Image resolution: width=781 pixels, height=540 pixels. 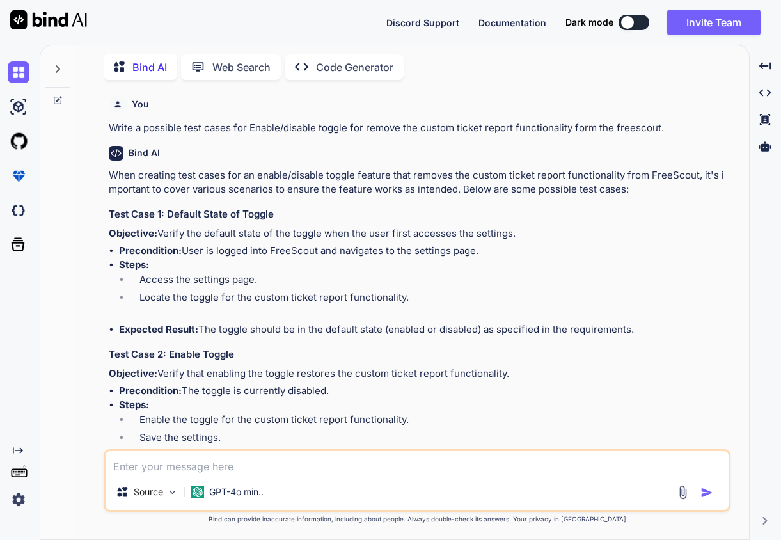 What do you see at coordinates (429, 281) in the screenshot?
I see `li: Access the settings page.` at bounding box center [429, 281].